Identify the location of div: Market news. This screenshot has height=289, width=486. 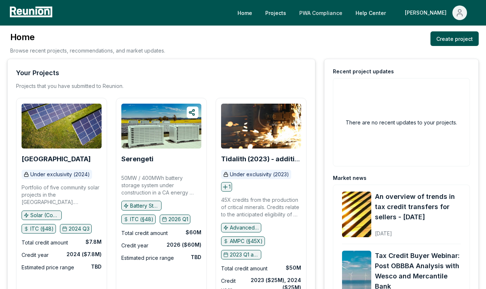
(349, 178).